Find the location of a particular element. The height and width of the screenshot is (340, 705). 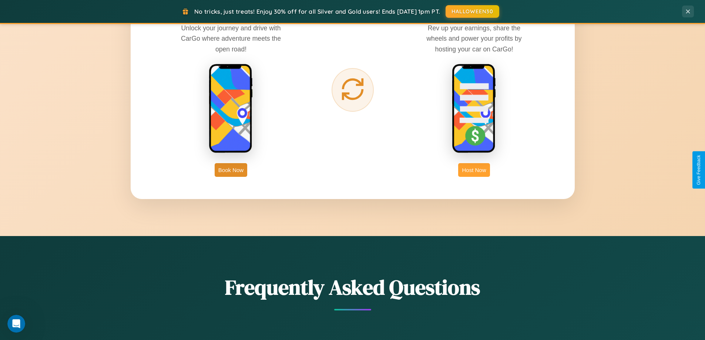

h2: Frequently Asked Questions is located at coordinates (353, 287).